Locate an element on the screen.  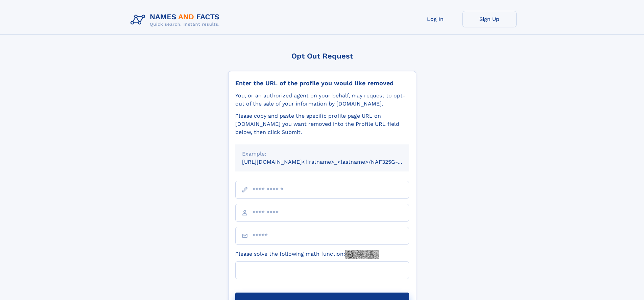
label: Please solve the following math function: is located at coordinates (307, 254).